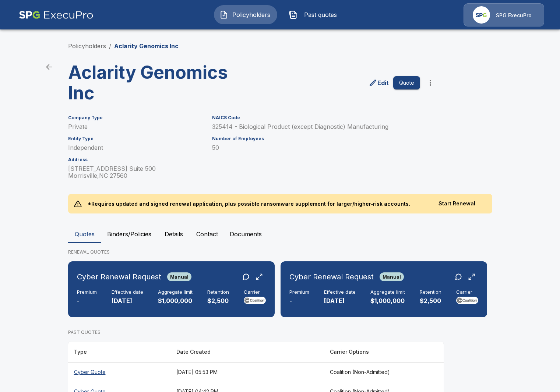 This screenshot has width=560, height=392. Describe the element at coordinates (85, 234) in the screenshot. I see `button: Quotes` at that location.